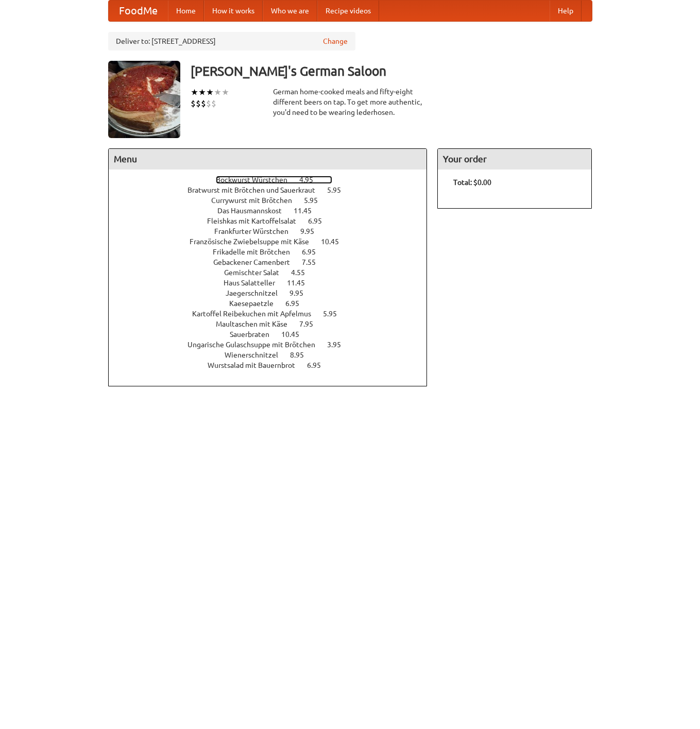 The height and width of the screenshot is (729, 700). What do you see at coordinates (256, 355) in the screenshot?
I see `span: Wienerschnitzel` at bounding box center [256, 355].